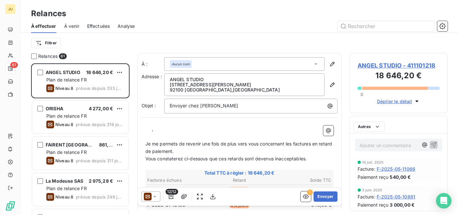 This screenshot has width=458, height=215. I want to click on span: Relances, so click(48, 56).